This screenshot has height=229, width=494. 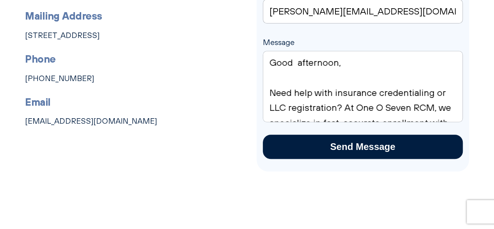 I want to click on textarea: Message, so click(x=363, y=86).